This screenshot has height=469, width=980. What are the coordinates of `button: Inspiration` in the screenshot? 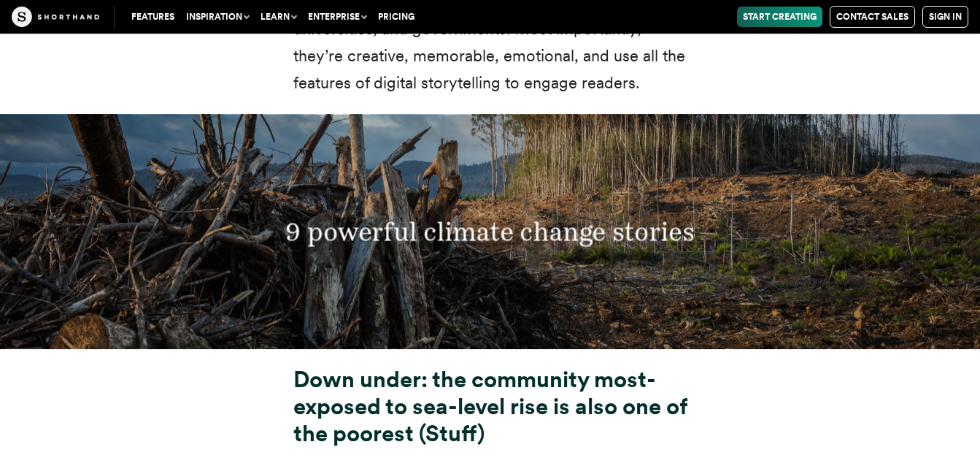 It's located at (218, 17).